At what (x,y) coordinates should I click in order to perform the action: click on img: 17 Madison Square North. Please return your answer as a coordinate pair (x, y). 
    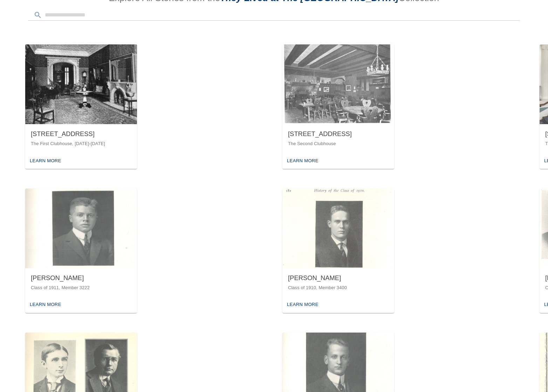
    Looking at the image, I should click on (81, 84).